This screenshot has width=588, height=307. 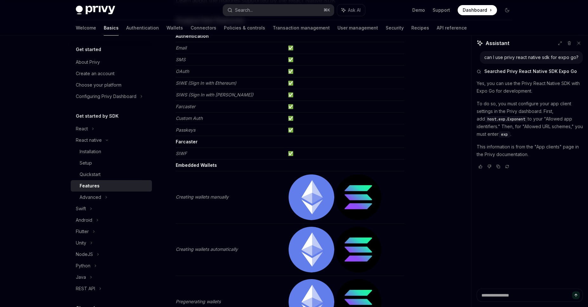 I want to click on button: Send message, so click(x=576, y=295).